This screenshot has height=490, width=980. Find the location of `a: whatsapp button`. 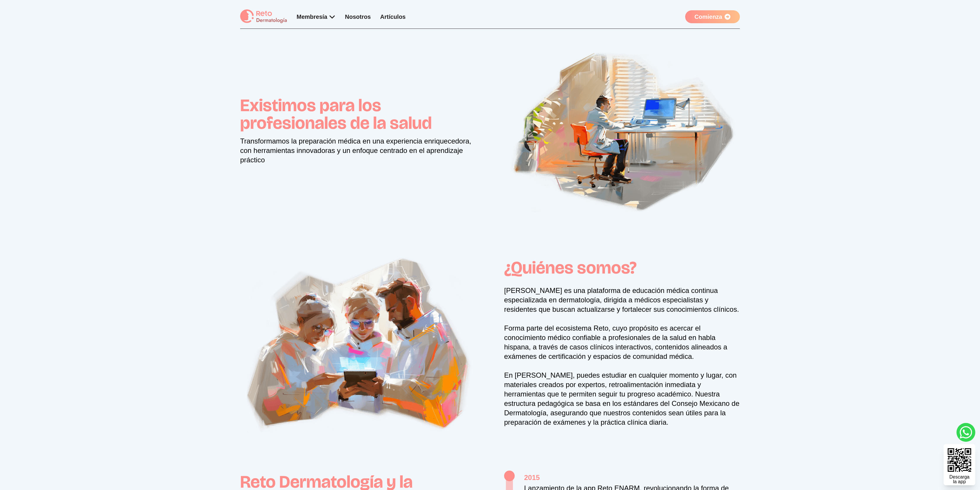

a: whatsapp button is located at coordinates (966, 432).